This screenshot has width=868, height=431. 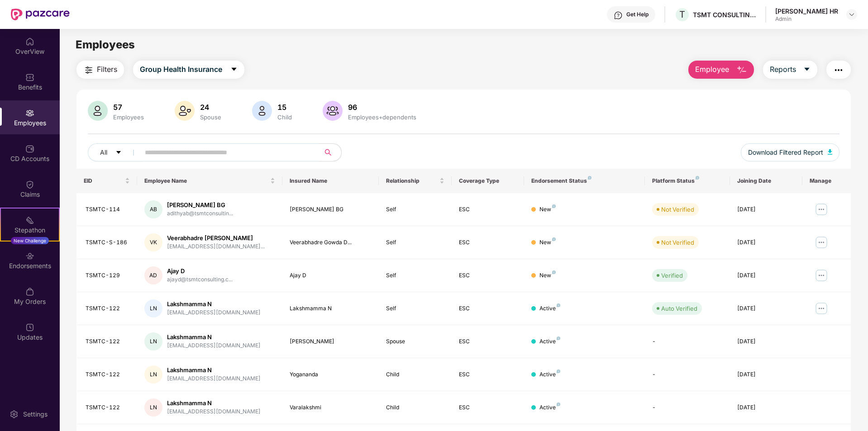 What do you see at coordinates (331, 181) in the screenshot?
I see `th: Insured Name` at bounding box center [331, 181].